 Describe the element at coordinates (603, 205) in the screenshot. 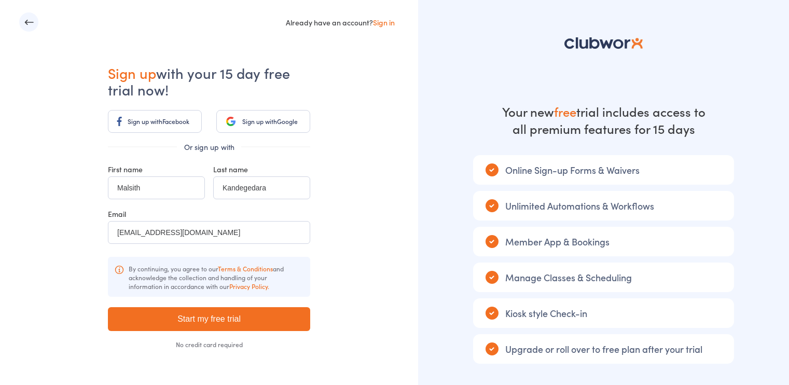

I see `div: Unlimited Automations & Workflows` at that location.